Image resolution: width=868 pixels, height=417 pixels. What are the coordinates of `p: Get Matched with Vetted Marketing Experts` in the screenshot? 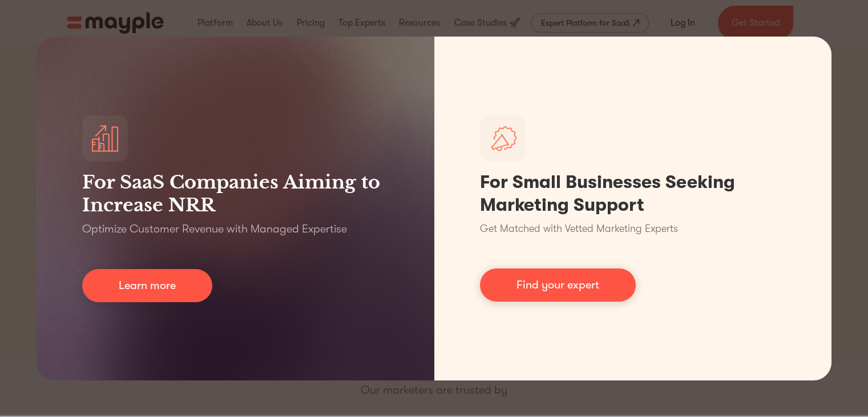 It's located at (578, 228).